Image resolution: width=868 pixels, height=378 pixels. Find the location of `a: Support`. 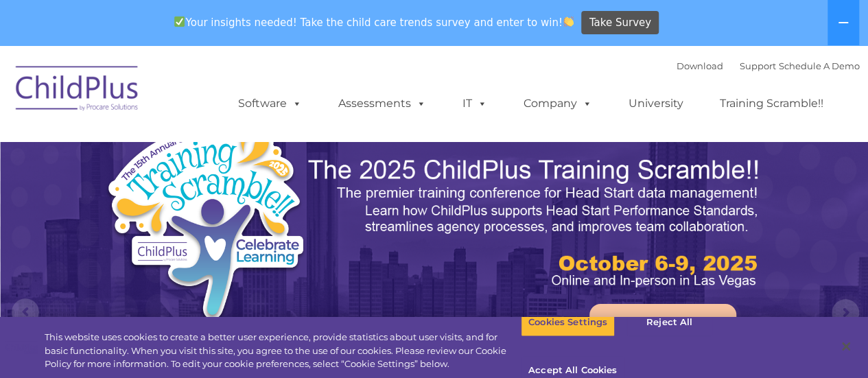

a: Support is located at coordinates (757, 66).